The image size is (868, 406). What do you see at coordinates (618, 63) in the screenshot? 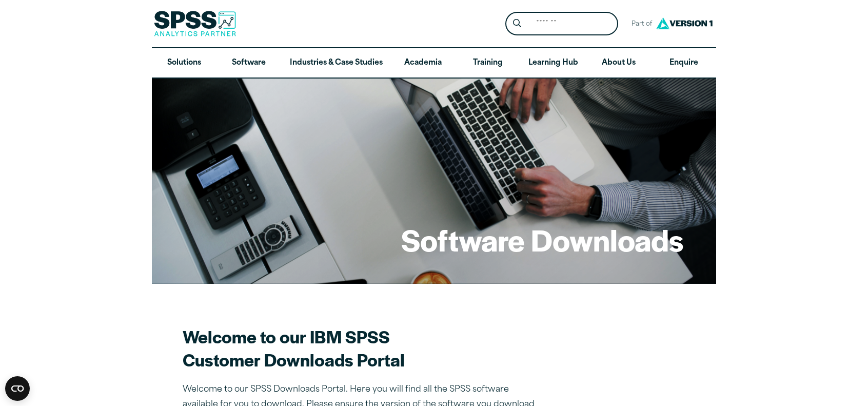
I see `a: About Us` at bounding box center [618, 63].